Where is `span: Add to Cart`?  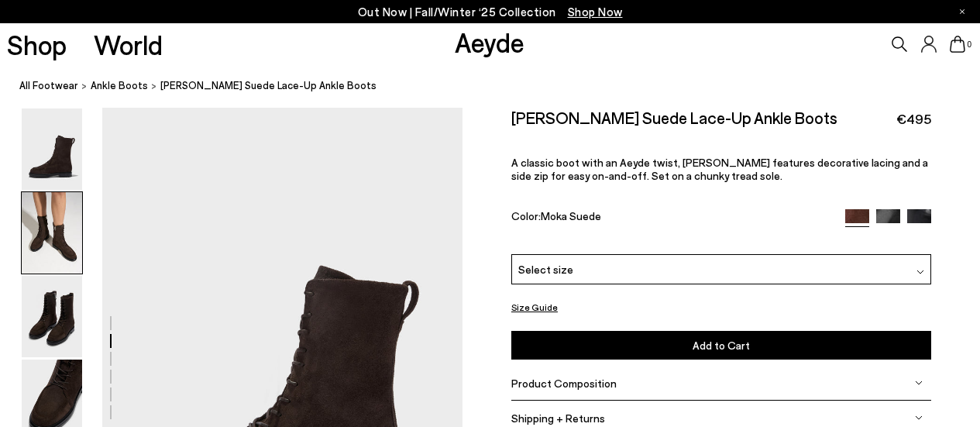 span: Add to Cart is located at coordinates (722, 346).